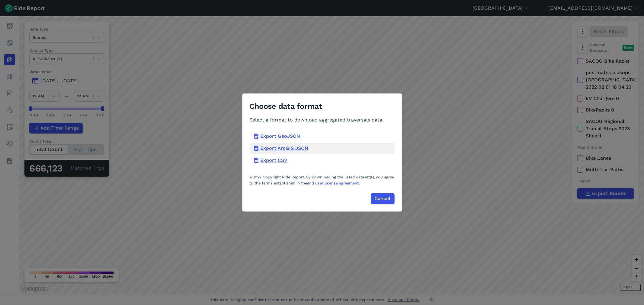 This screenshot has height=305, width=644. I want to click on div: Export CSV, so click(322, 160).